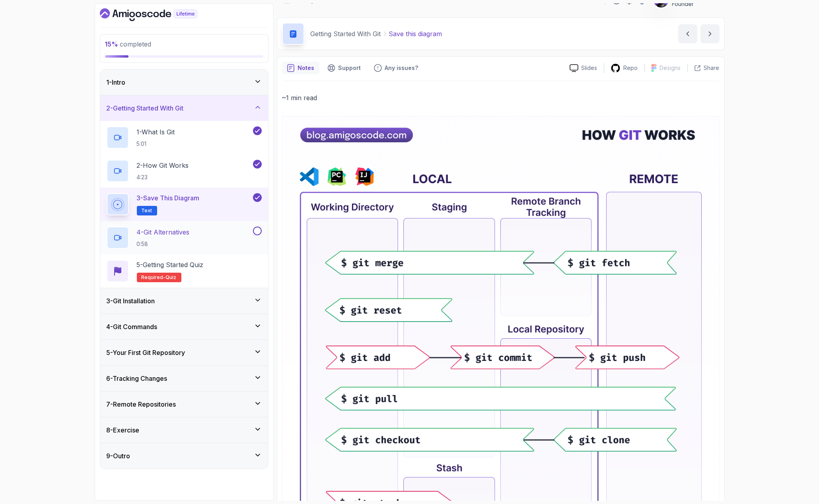  What do you see at coordinates (162, 165) in the screenshot?
I see `p: 2 - How Git Works` at bounding box center [162, 165].